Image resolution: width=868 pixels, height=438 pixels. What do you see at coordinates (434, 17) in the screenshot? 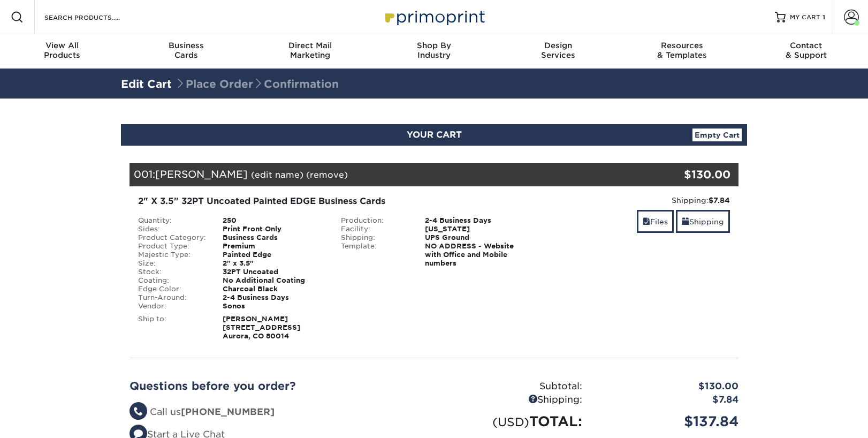
I see `img: Primoprint` at bounding box center [434, 17].